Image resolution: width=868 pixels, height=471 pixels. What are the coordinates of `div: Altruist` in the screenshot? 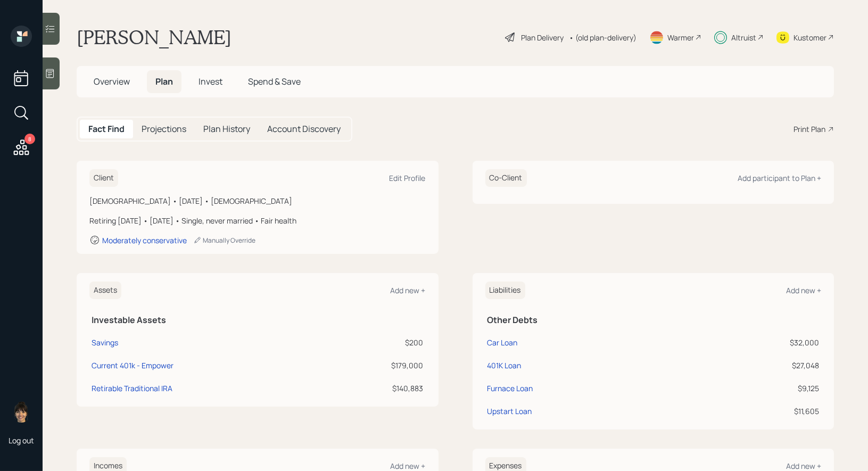 It's located at (743, 37).